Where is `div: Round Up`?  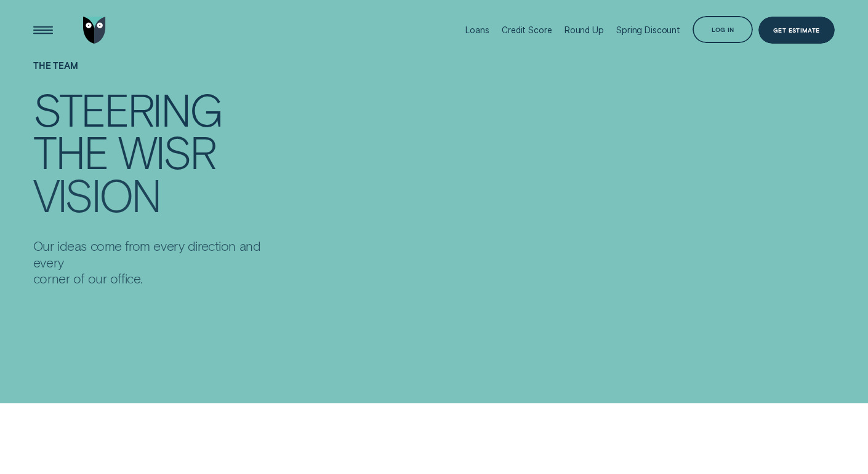
div: Round Up is located at coordinates (584, 30).